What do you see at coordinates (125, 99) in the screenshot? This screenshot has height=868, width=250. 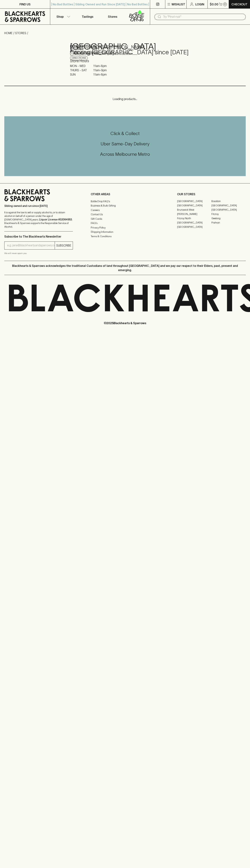 I see `p: Loading products...` at bounding box center [125, 99].